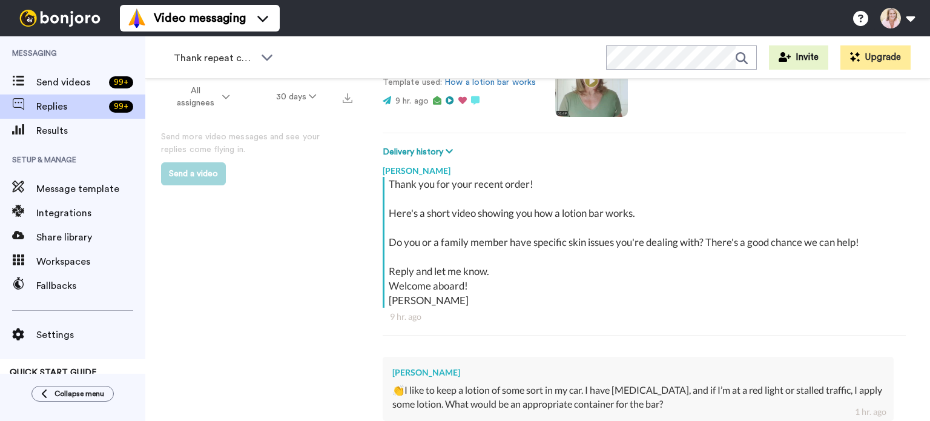  I want to click on div: Keywords by Traffic, so click(169, 75).